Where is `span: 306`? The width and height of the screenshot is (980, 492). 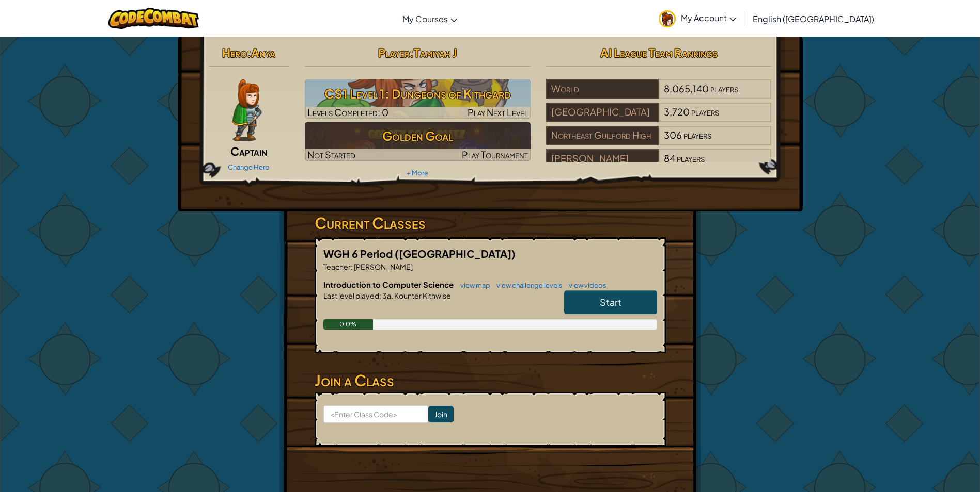
span: 306 is located at coordinates (672, 135).